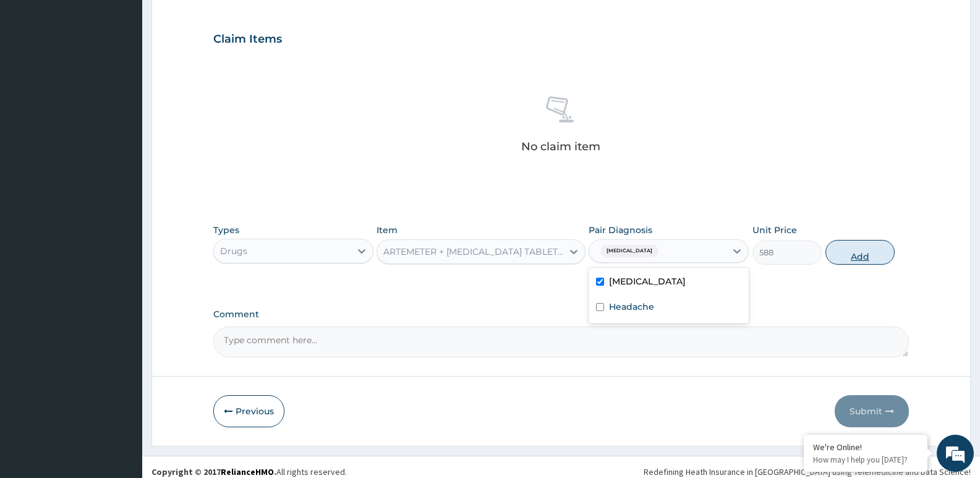 This screenshot has height=478, width=980. What do you see at coordinates (561, 314) in the screenshot?
I see `label: Comment` at bounding box center [561, 314].